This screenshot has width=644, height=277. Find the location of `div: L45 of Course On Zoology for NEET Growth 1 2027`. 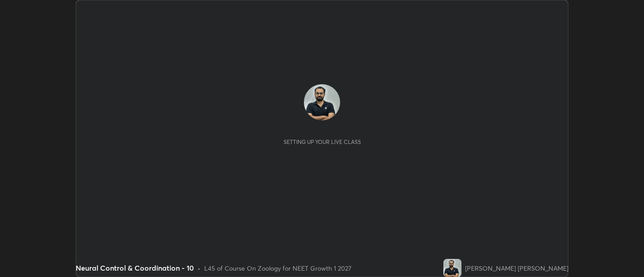

div: L45 of Course On Zoology for NEET Growth 1 2027 is located at coordinates (277, 268).